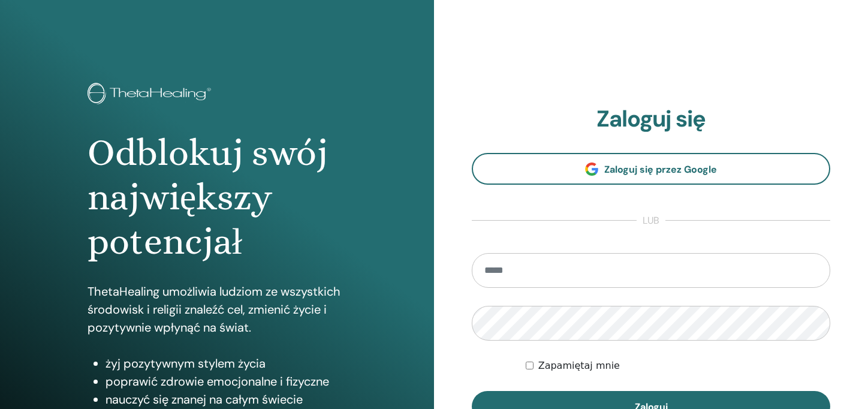 The height and width of the screenshot is (409, 868). I want to click on h2: Zaloguj się, so click(651, 120).